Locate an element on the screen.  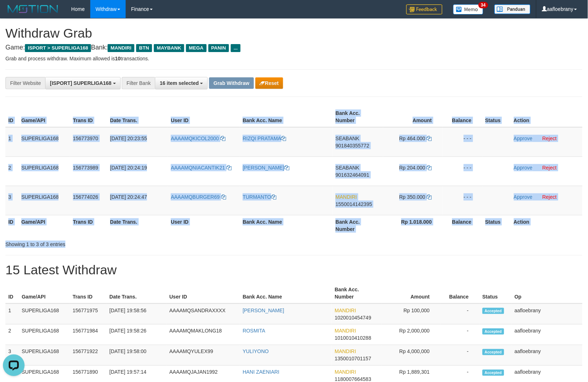
div: Filter Bank is located at coordinates (138, 83).